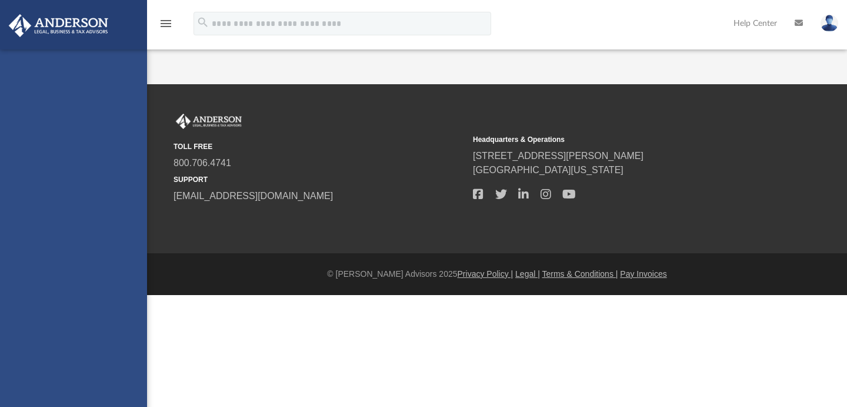 The height and width of the screenshot is (407, 847). Describe the element at coordinates (485, 274) in the screenshot. I see `a: Privacy Policy |` at that location.